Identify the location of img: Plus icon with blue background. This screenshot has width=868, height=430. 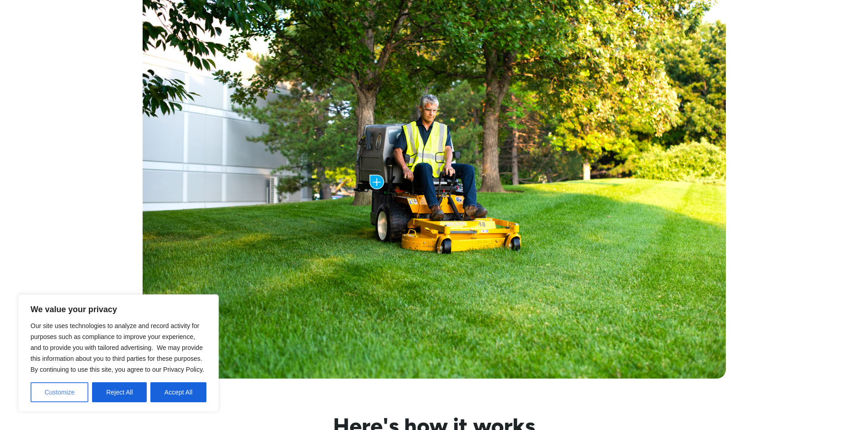
(377, 182).